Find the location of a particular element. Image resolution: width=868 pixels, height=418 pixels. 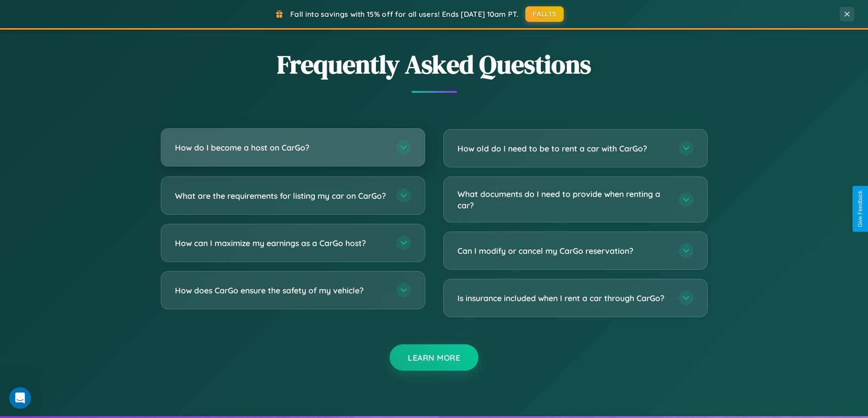

h3: How can I maximize my earnings as a CarGo host? is located at coordinates (281, 243).